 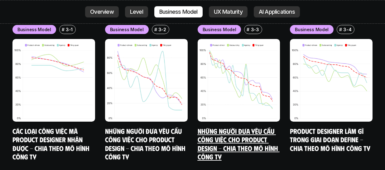 What do you see at coordinates (277, 12) in the screenshot?
I see `p: AI Applications` at bounding box center [277, 12].